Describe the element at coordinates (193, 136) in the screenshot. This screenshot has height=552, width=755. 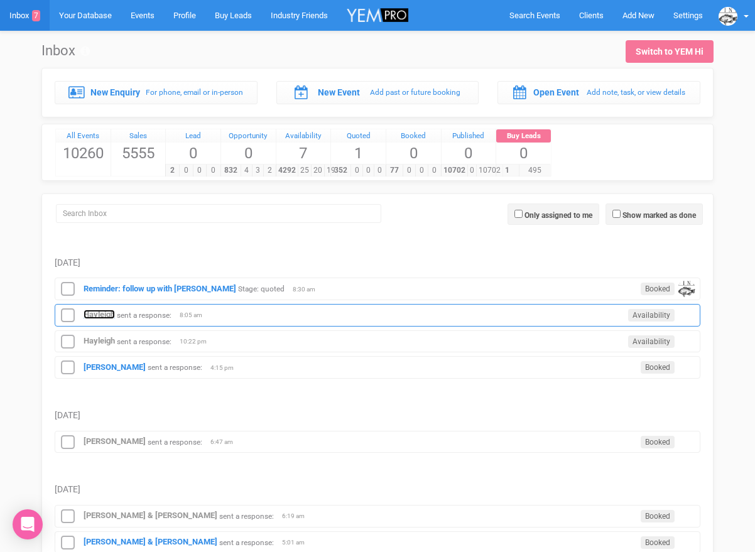
I see `div: Lead` at that location.